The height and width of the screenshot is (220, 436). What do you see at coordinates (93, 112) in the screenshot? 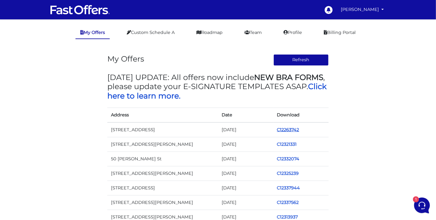
I see `a: Open Help Center` at bounding box center [93, 112].